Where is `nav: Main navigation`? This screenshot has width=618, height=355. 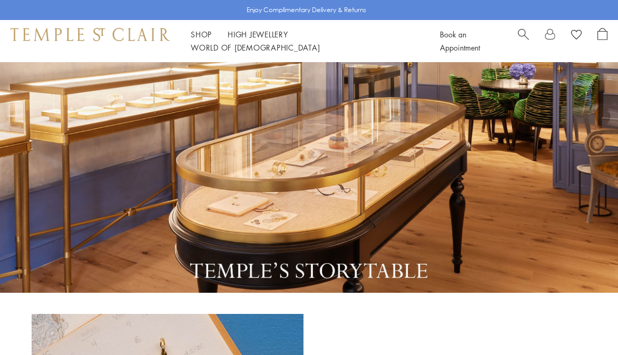
nav: Main navigation is located at coordinates (303, 41).